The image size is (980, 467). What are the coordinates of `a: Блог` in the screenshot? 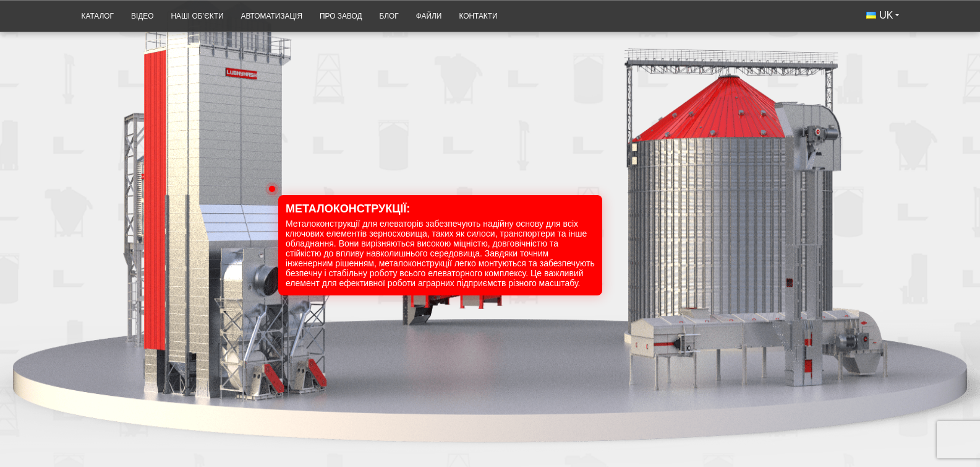 It's located at (388, 16).